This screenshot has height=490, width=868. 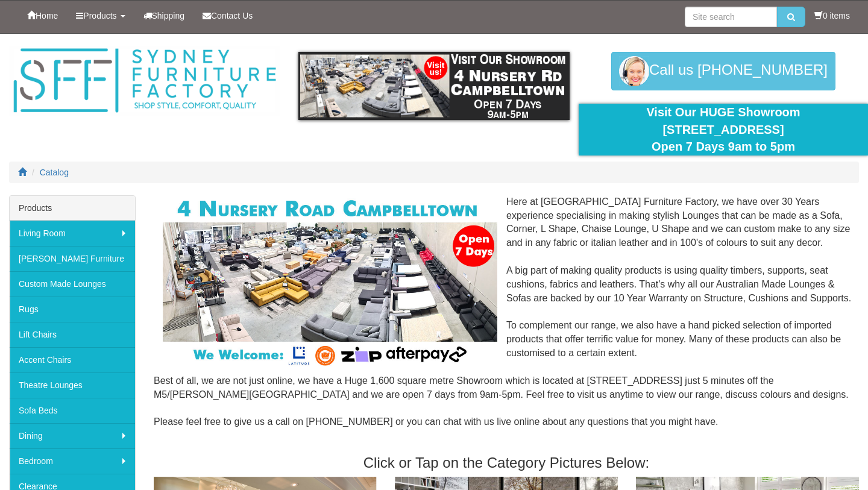 I want to click on span: Products, so click(x=99, y=16).